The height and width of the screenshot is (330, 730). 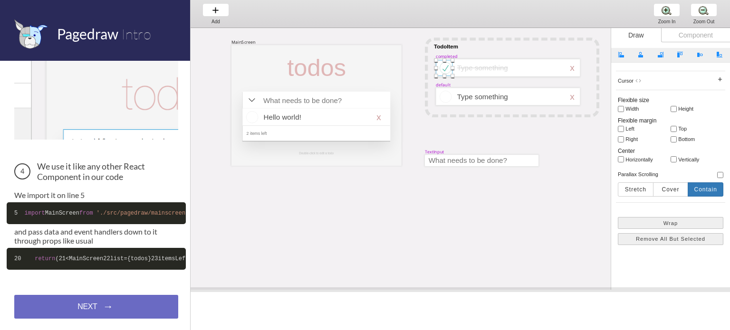 I want to click on p: and pass data and event handlers down to it through props like usual, so click(x=96, y=236).